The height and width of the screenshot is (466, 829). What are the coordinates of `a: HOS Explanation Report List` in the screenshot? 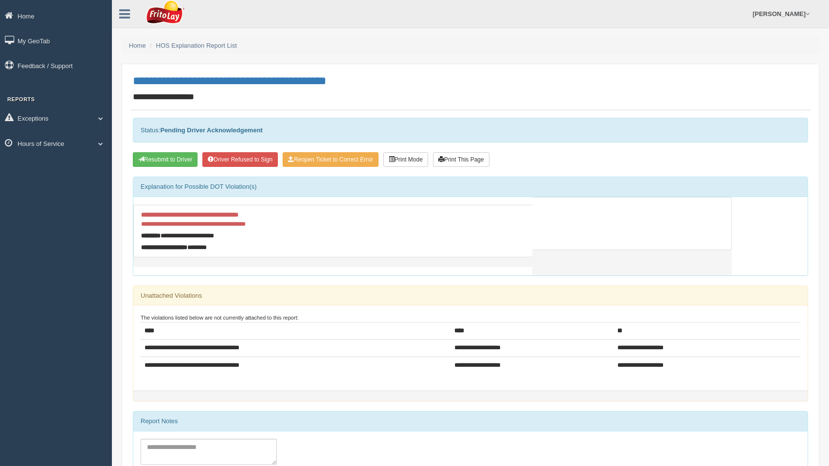 It's located at (196, 45).